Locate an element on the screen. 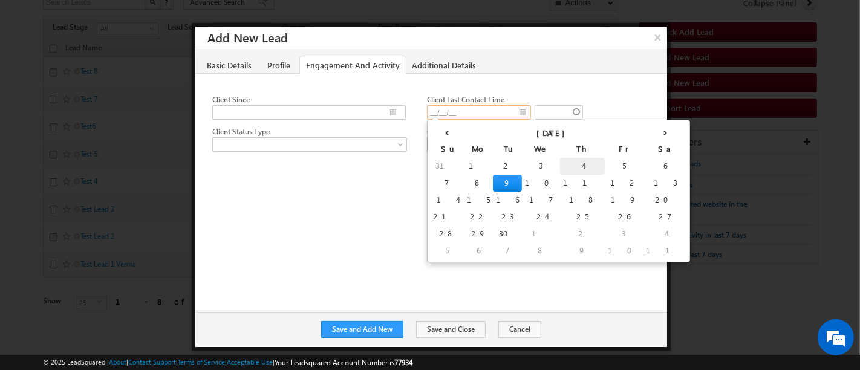 This screenshot has width=860, height=370. label: Client Status Type is located at coordinates (241, 131).